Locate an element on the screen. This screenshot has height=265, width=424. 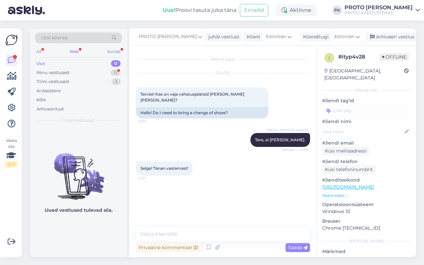
p: Märkmed is located at coordinates (366, 252).